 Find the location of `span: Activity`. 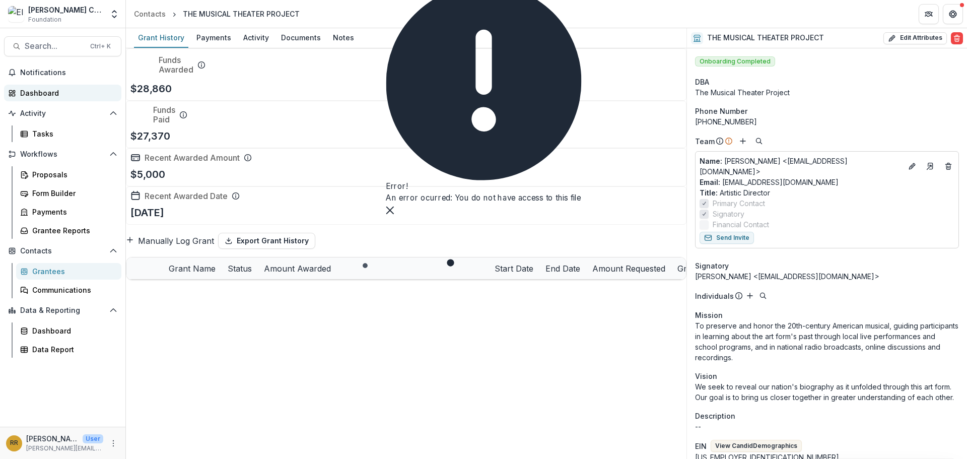

span: Activity is located at coordinates (62, 113).